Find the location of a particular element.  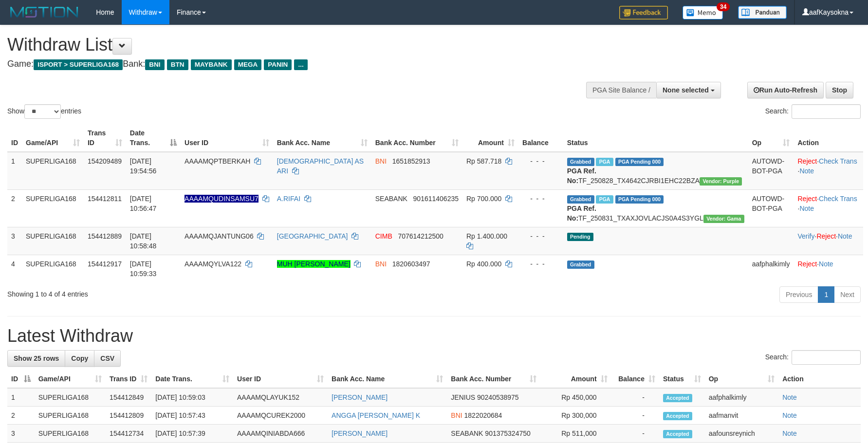

span: Vendor URL: https://trx4.1velocity.biz is located at coordinates (720, 181).